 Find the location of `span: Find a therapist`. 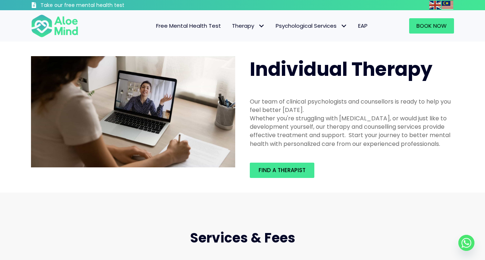

span: Find a therapist is located at coordinates (282, 170).